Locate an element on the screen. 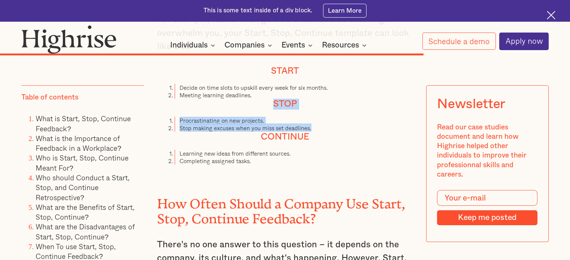  h4: Start is located at coordinates (285, 71).